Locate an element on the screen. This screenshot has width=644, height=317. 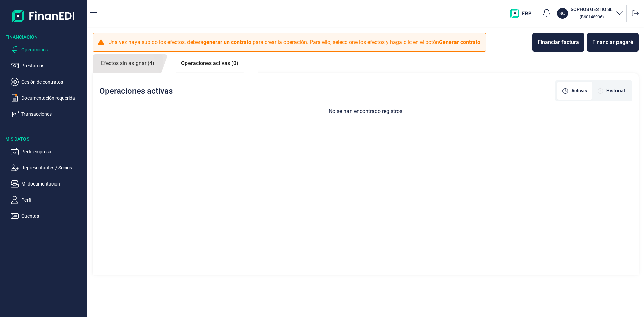
button: Cesión de contratos is located at coordinates (48, 82).